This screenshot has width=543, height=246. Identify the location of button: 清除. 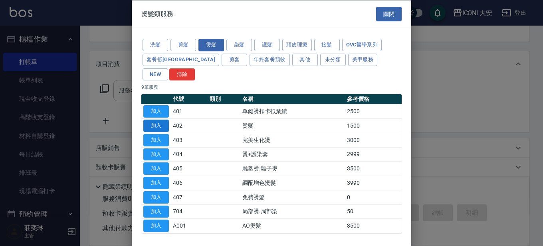
(182, 74).